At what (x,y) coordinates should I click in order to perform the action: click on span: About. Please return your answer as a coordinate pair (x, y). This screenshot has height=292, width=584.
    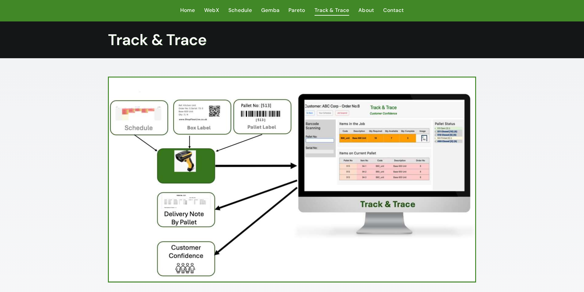
    Looking at the image, I should click on (366, 10).